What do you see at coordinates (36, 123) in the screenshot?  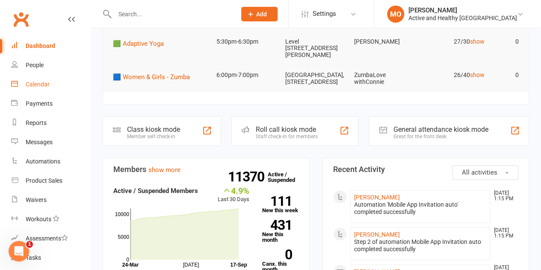 I see `div: Reports` at bounding box center [36, 123].